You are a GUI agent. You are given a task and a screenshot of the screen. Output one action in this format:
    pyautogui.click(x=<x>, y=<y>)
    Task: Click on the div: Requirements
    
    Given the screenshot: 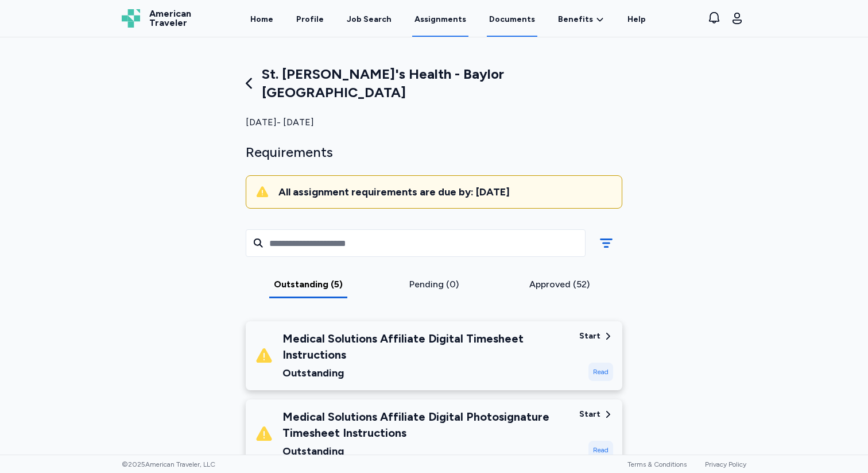 What is the action you would take?
    pyautogui.click(x=434, y=152)
    